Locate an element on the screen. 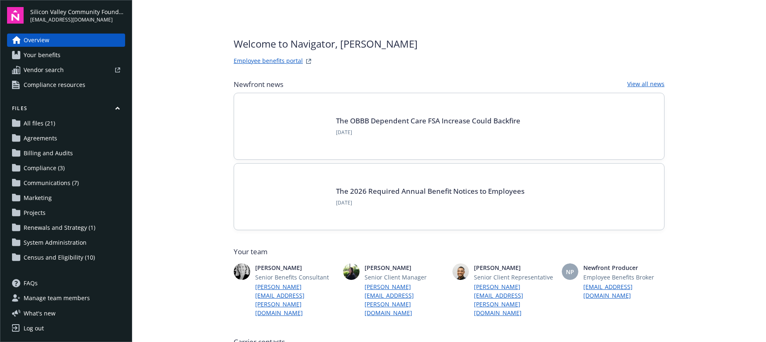 This screenshot has height=342, width=766. span: Compliance resources is located at coordinates (54, 85).